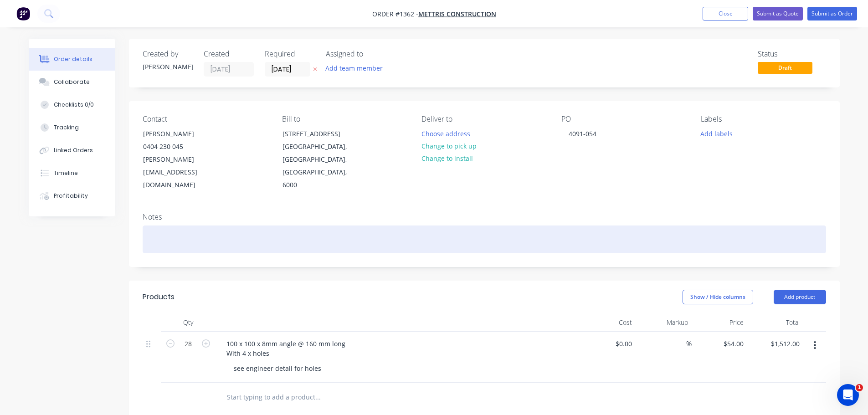 This screenshot has height=415, width=868. What do you see at coordinates (181, 146) in the screenshot?
I see `div: 0404 230 045` at bounding box center [181, 146].